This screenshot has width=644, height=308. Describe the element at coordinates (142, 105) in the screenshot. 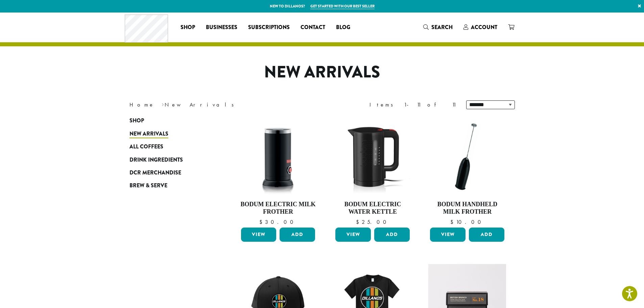

I see `a: Home` at that location.